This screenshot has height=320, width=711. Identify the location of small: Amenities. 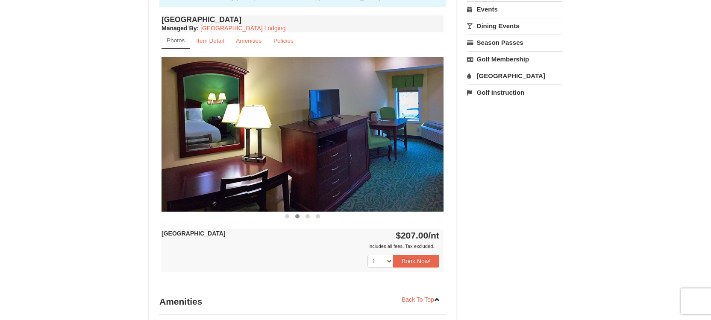
(249, 41).